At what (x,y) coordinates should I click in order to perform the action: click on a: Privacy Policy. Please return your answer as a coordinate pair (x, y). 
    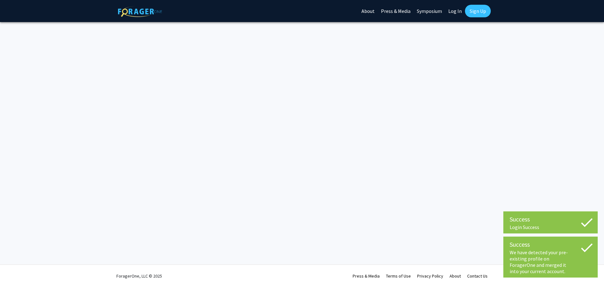
    Looking at the image, I should click on (430, 276).